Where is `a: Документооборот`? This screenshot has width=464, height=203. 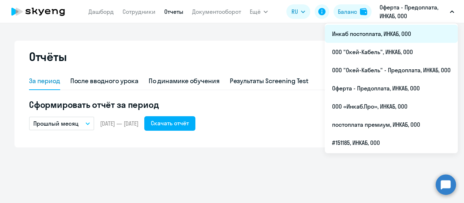
a: Документооборот is located at coordinates (216, 12).